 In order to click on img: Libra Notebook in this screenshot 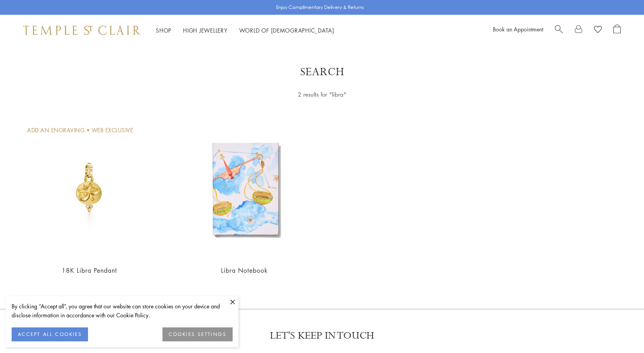, I will do `click(244, 188)`.